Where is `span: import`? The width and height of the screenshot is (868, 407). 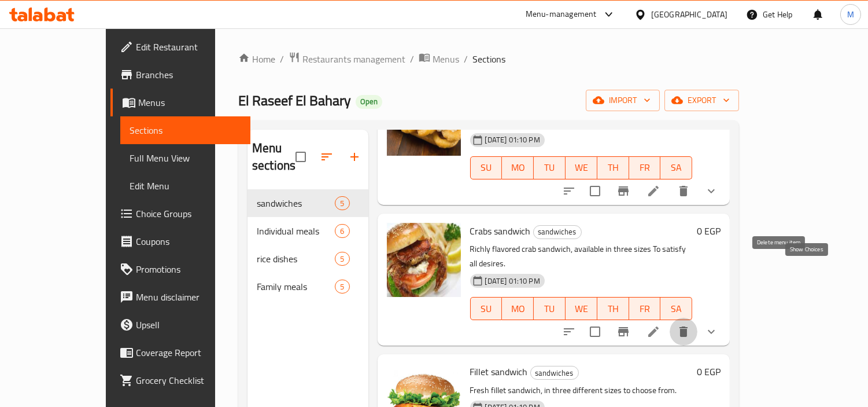 span: import is located at coordinates (623, 100).